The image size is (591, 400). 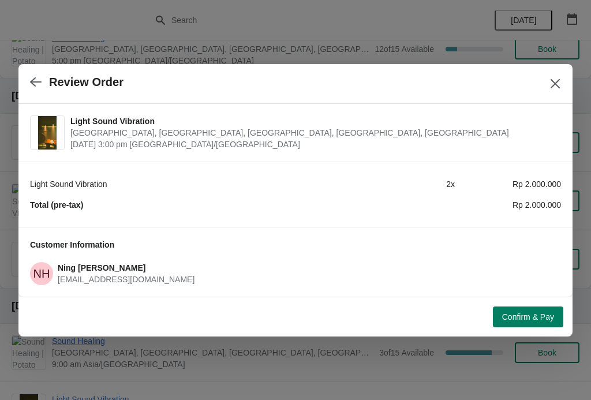 What do you see at coordinates (402, 184) in the screenshot?
I see `div: 2 x` at bounding box center [402, 184].